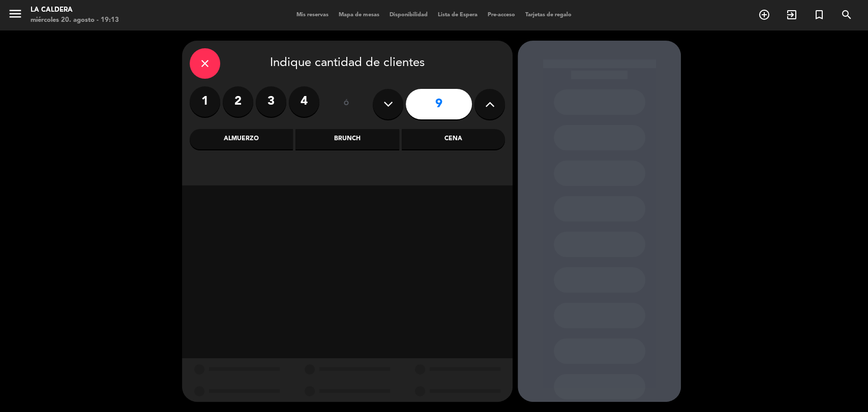  I want to click on div: ó, so click(345, 104).